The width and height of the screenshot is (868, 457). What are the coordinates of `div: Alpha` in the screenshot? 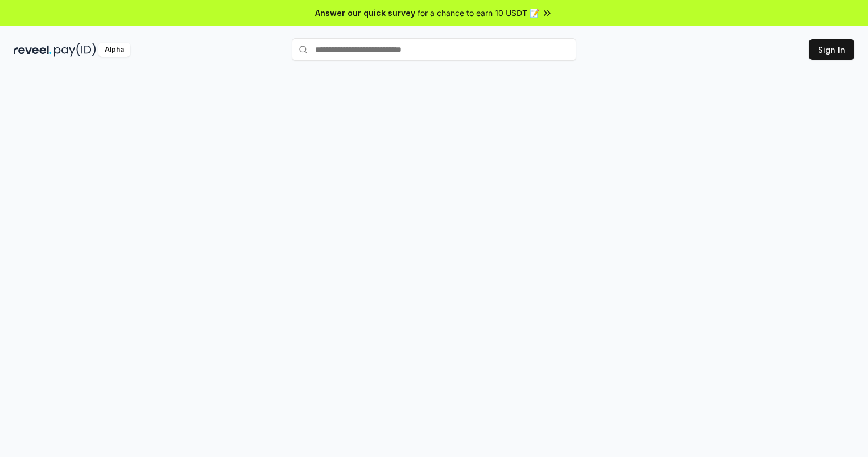 It's located at (114, 50).